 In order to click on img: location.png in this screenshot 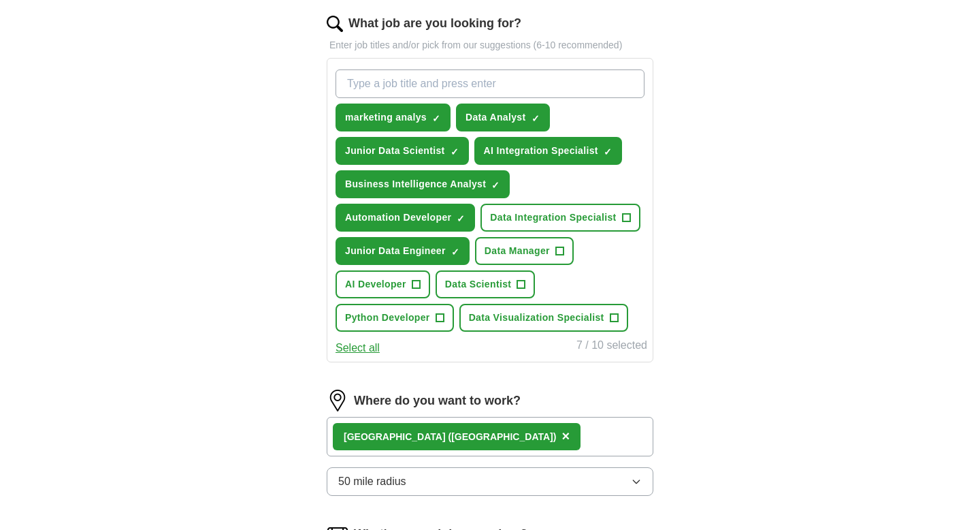, I will do `click(338, 400)`.